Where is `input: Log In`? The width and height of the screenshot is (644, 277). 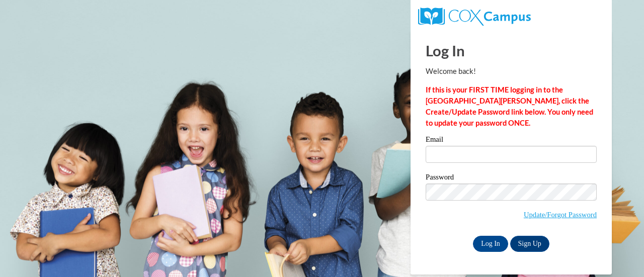 input: Log In is located at coordinates (490, 244).